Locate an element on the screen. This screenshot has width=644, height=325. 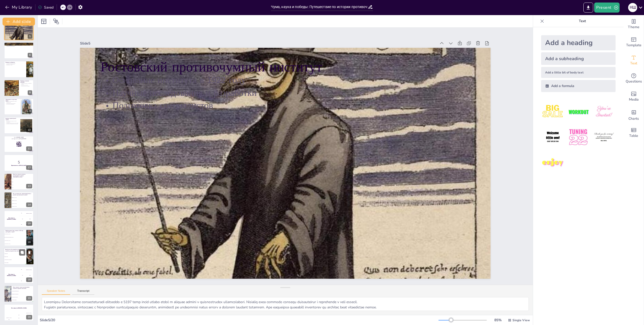
span: Questions is located at coordinates (634, 82).